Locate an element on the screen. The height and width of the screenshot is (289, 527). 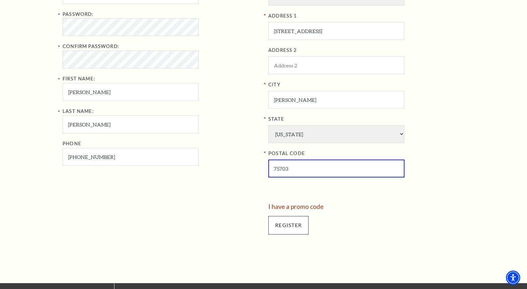
input: POSTAL CODE is located at coordinates (337, 168).